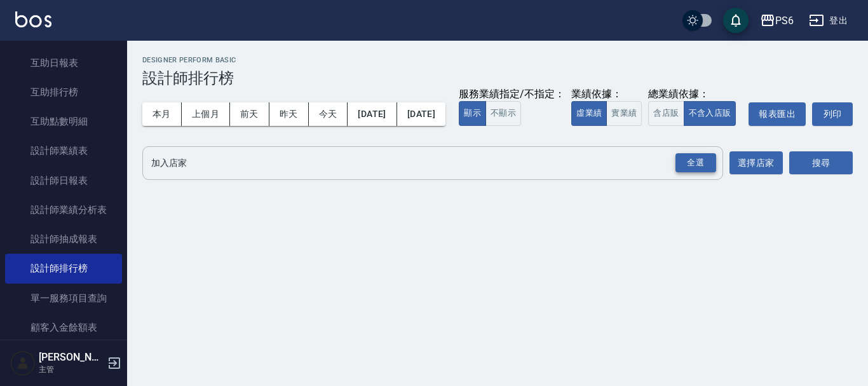 The width and height of the screenshot is (868, 386). What do you see at coordinates (498, 78) in the screenshot?
I see `h3: 設計師排行榜` at bounding box center [498, 78].